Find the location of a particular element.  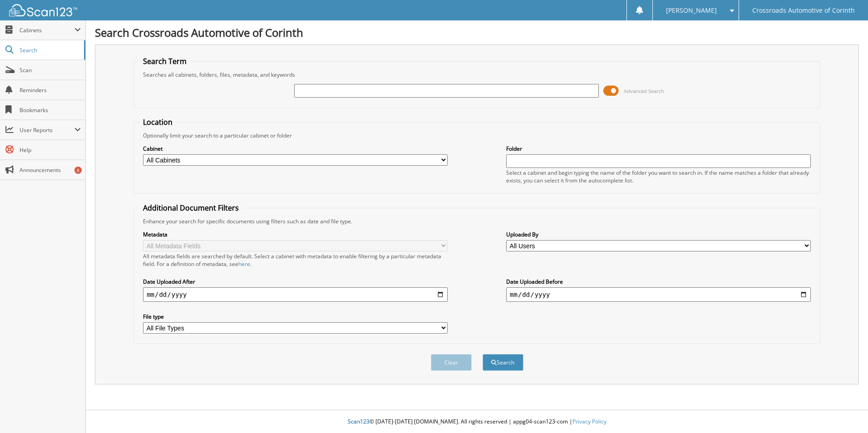

span: Scan is located at coordinates (50, 70).